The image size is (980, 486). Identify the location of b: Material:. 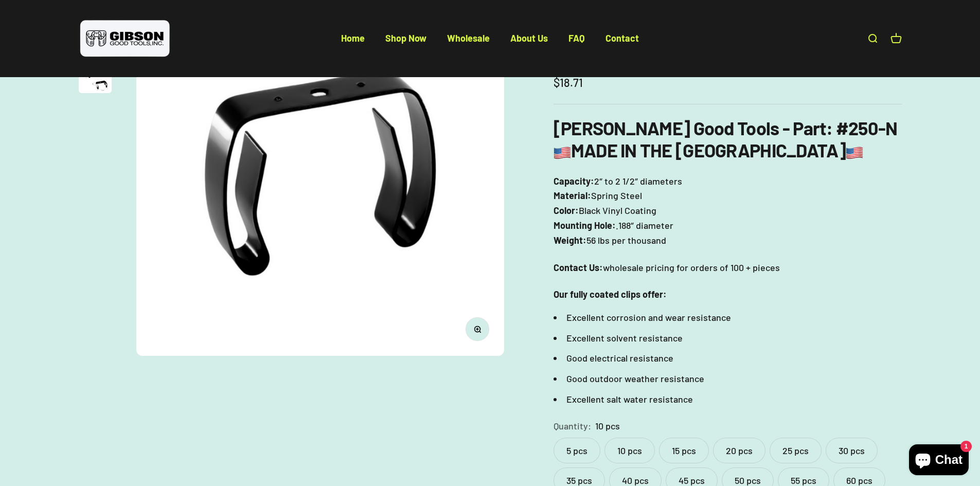
(572, 196).